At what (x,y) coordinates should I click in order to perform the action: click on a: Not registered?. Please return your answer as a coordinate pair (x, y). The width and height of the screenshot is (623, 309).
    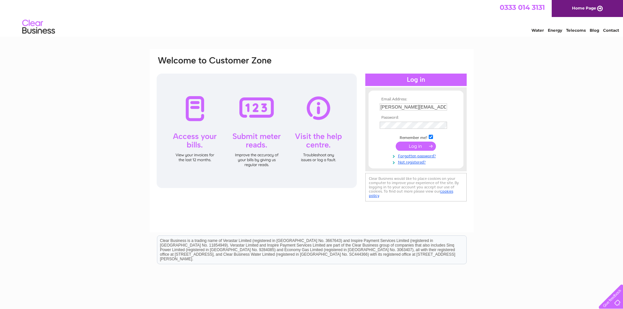
    Looking at the image, I should click on (417, 162).